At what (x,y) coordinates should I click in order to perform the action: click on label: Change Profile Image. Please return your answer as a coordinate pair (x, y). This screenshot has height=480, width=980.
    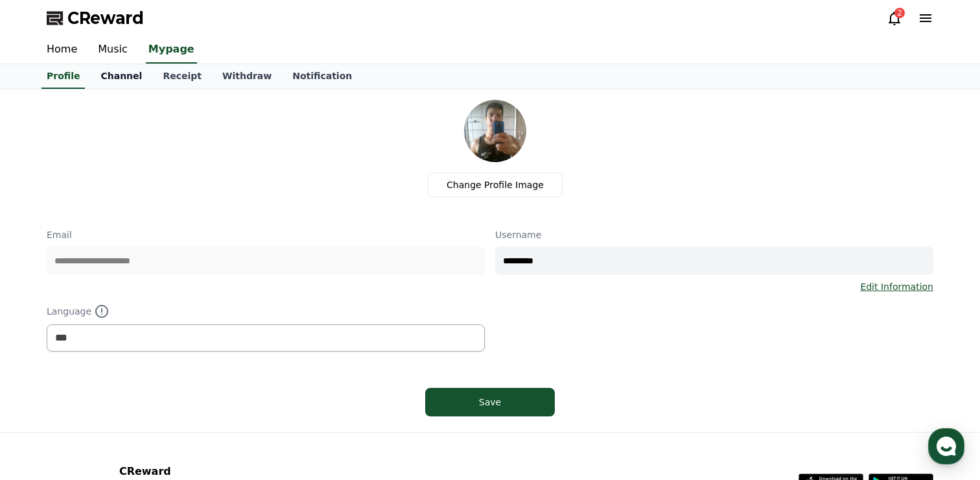
    Looking at the image, I should click on (495, 184).